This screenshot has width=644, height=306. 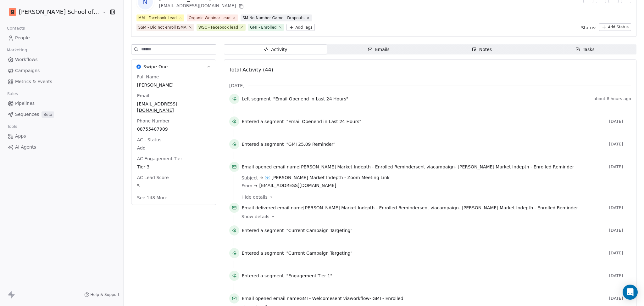 I want to click on div: SSM - Did not enroll ISMA, so click(x=162, y=27).